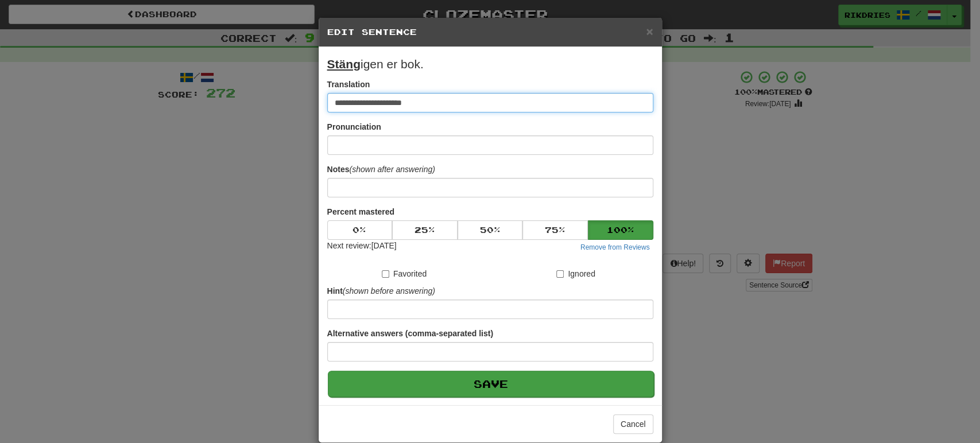 The height and width of the screenshot is (443, 980). I want to click on button: 100%, so click(620, 230).